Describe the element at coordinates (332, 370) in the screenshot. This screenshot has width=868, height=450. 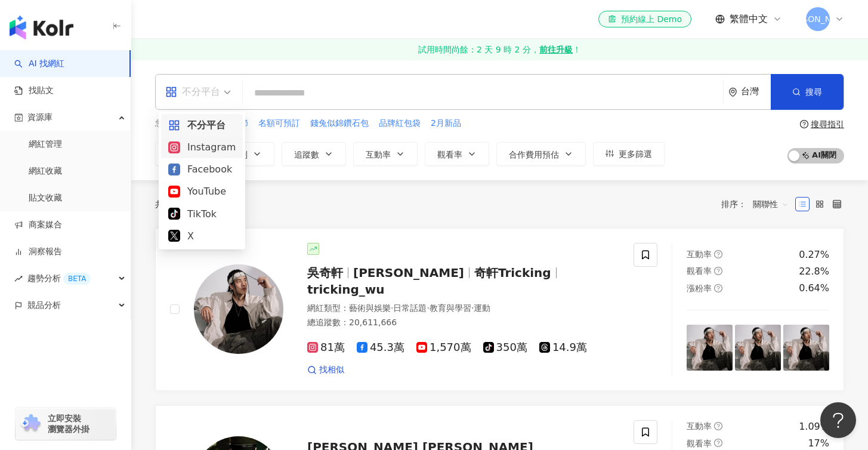
I see `span: 找相似` at that location.